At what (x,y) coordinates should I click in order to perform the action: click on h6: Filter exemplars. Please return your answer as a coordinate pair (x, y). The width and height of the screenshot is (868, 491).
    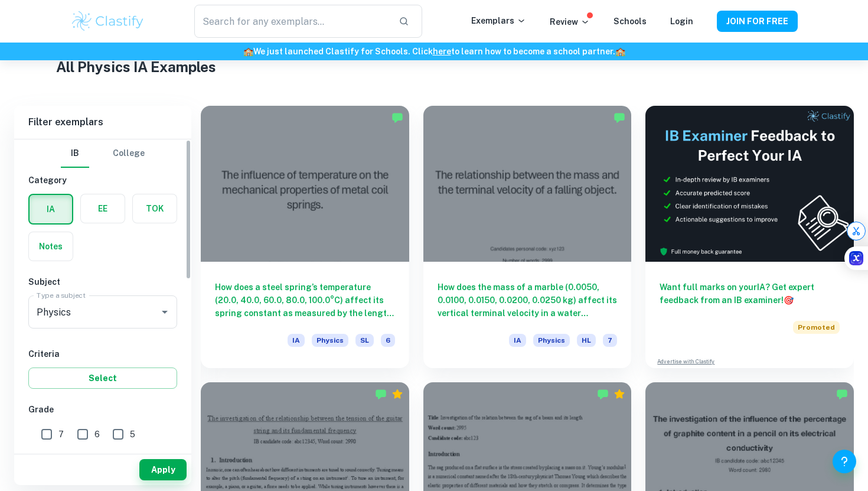
    Looking at the image, I should click on (102, 122).